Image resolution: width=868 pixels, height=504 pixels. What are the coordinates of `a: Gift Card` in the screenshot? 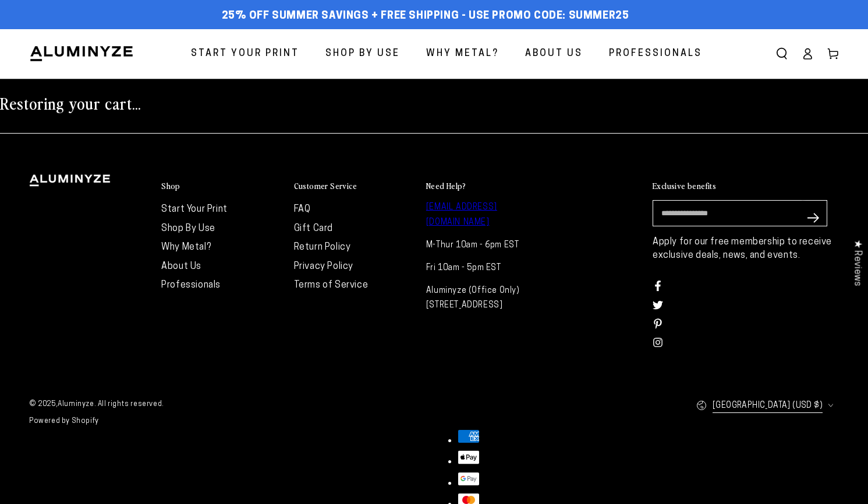 It's located at (313, 229).